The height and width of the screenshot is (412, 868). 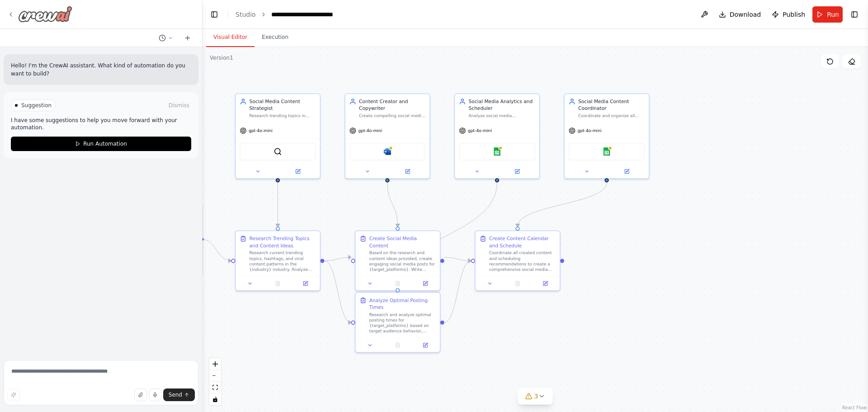 What do you see at coordinates (502, 116) in the screenshot?
I see `div: Analyze social media performance data, track engagement metrics, identify optimal posting times f...` at bounding box center [502, 116].